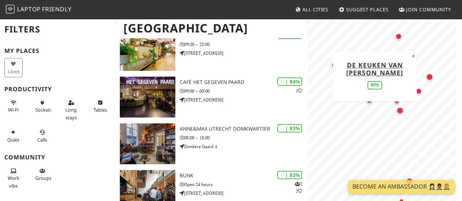 This screenshot has height=201, width=462. What do you see at coordinates (100, 106) in the screenshot?
I see `button: Tables` at bounding box center [100, 106].